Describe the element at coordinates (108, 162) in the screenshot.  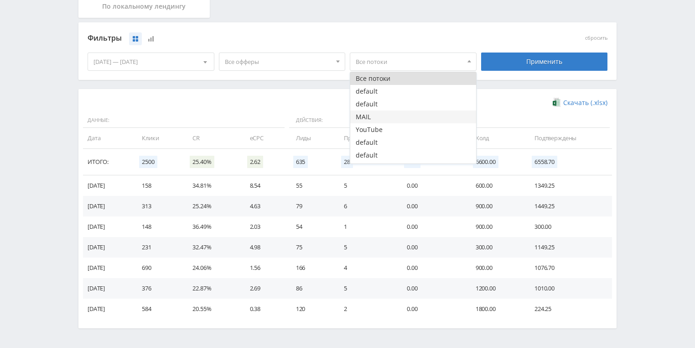
I see `td: Итого:` at that location.